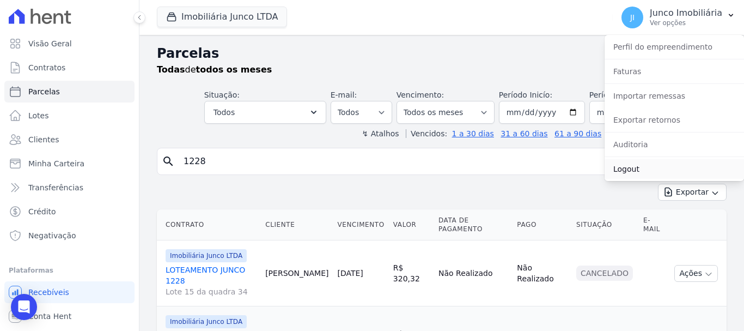 This screenshot has width=744, height=331. I want to click on a: Visão Geral, so click(69, 44).